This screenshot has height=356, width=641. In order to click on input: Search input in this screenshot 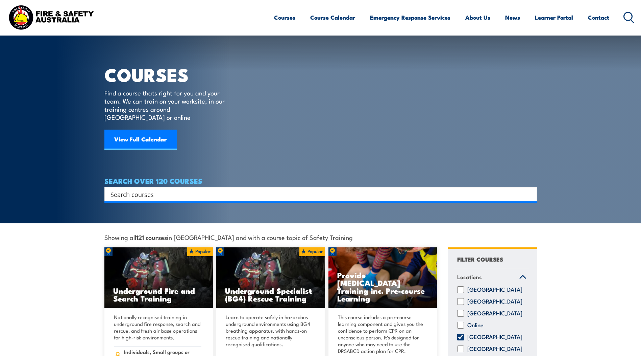, I will do `click(316, 194)`.